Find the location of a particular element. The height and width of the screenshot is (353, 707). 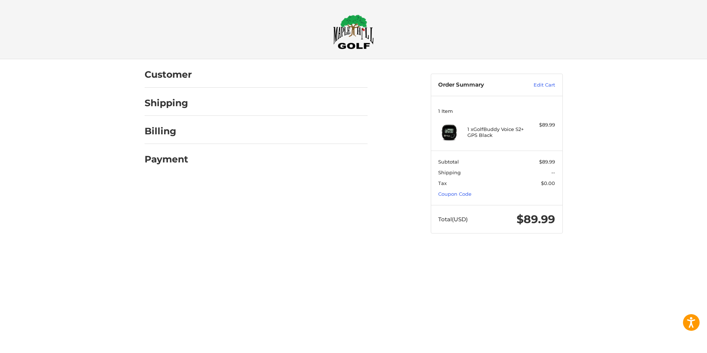

h2: Payment is located at coordinates (166, 159).